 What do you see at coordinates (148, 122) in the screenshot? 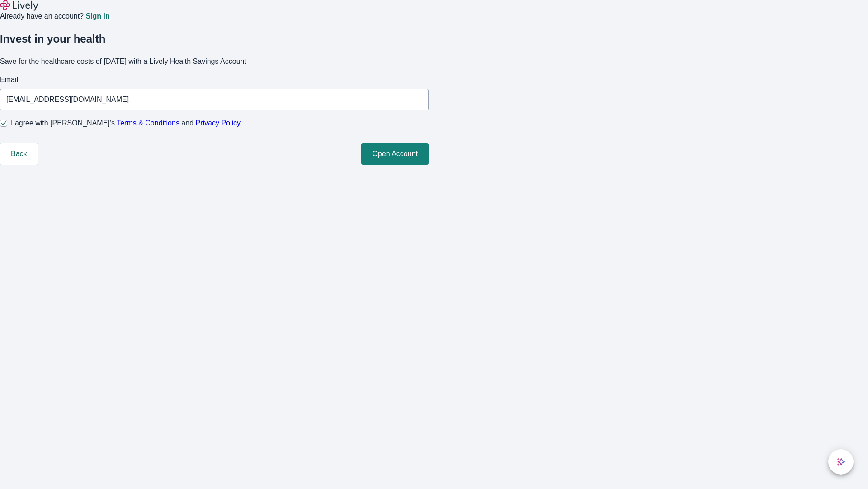
I see `a: Terms & Conditions` at bounding box center [148, 122].